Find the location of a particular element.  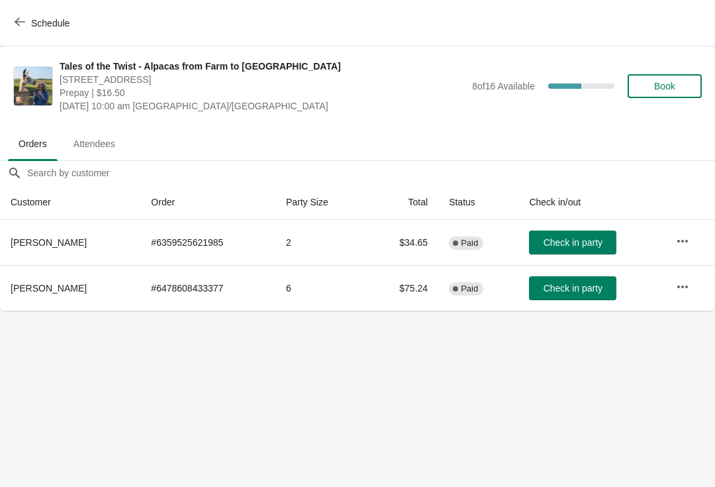

button: Schedule is located at coordinates (43, 23).